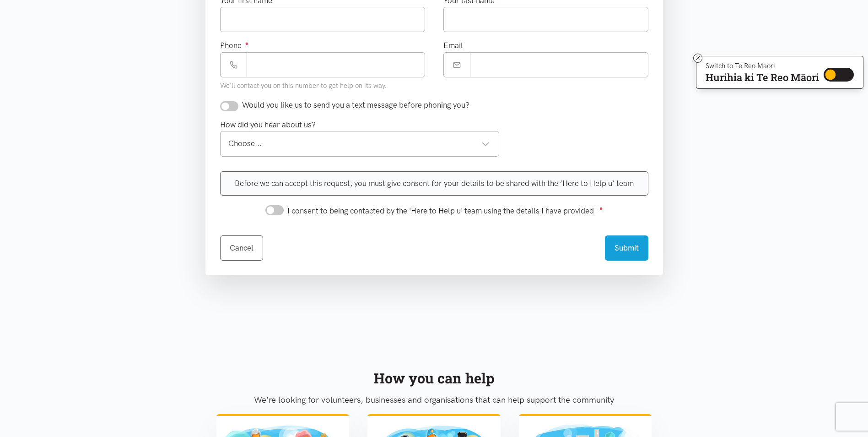 This screenshot has width=868, height=437. What do you see at coordinates (453, 45) in the screenshot?
I see `label: Email` at bounding box center [453, 45].